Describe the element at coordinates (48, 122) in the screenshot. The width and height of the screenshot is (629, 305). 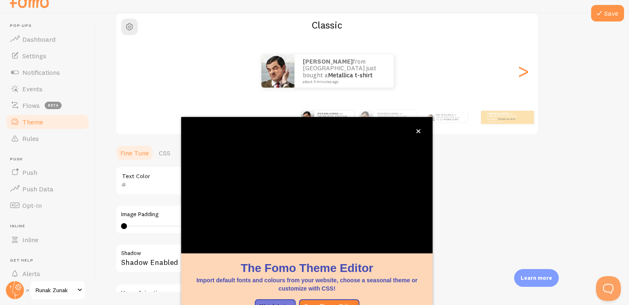
I see `a: Theme` at that location.